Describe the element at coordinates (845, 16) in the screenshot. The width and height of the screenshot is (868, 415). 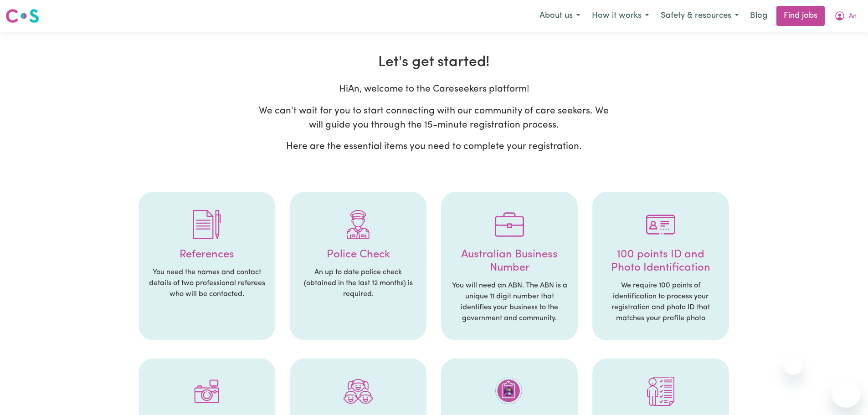
I see `button: My Account` at that location.